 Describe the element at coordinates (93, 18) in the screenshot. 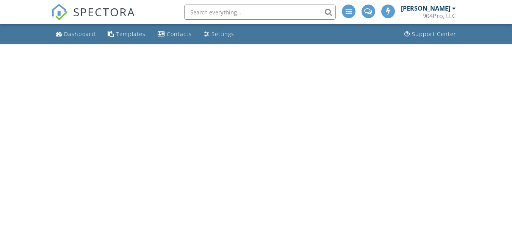

I see `a: SPECTORA` at that location.